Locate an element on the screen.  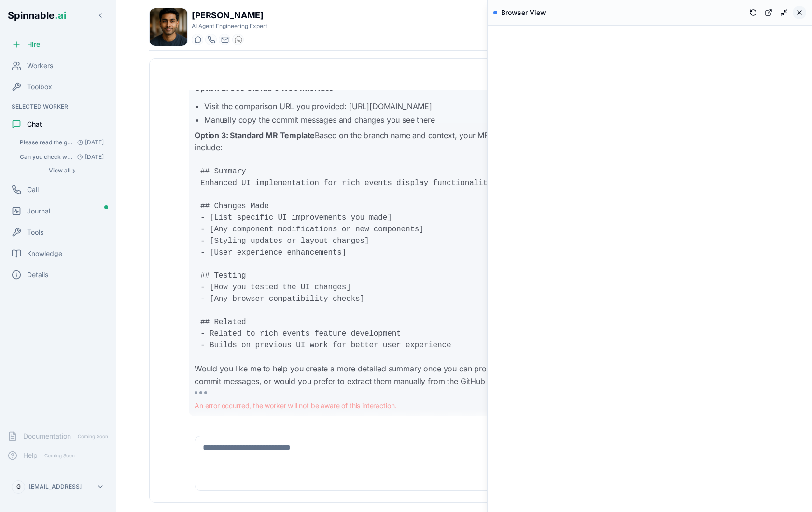
span: Call is located at coordinates (33, 190).